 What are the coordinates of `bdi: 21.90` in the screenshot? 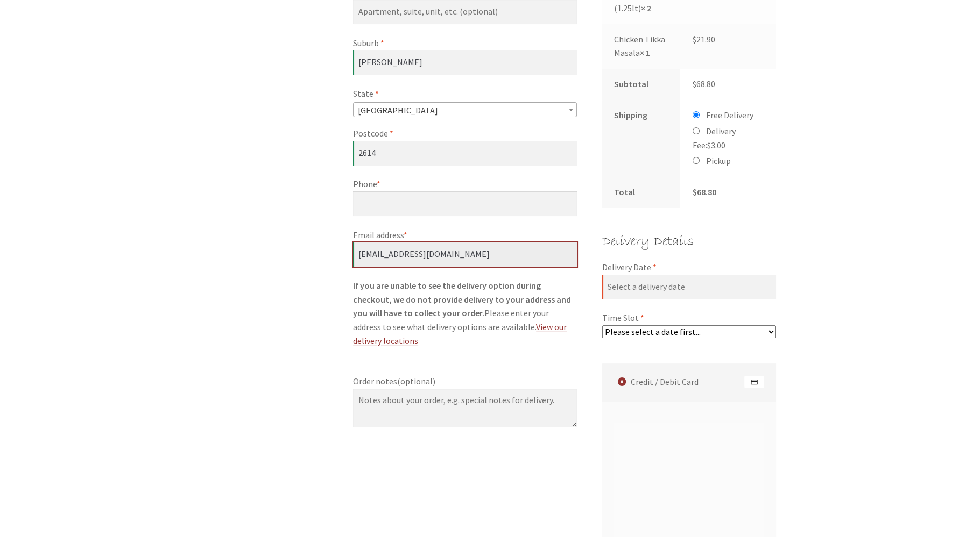 It's located at (703, 39).